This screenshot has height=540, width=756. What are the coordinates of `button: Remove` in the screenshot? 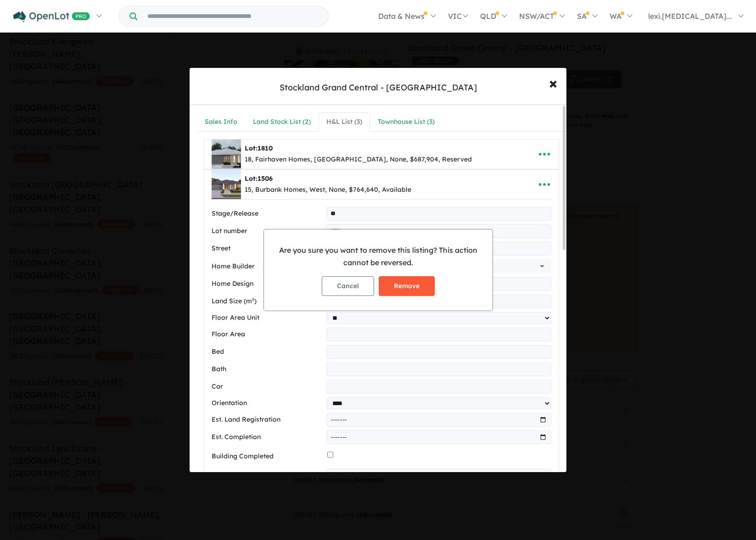 It's located at (407, 286).